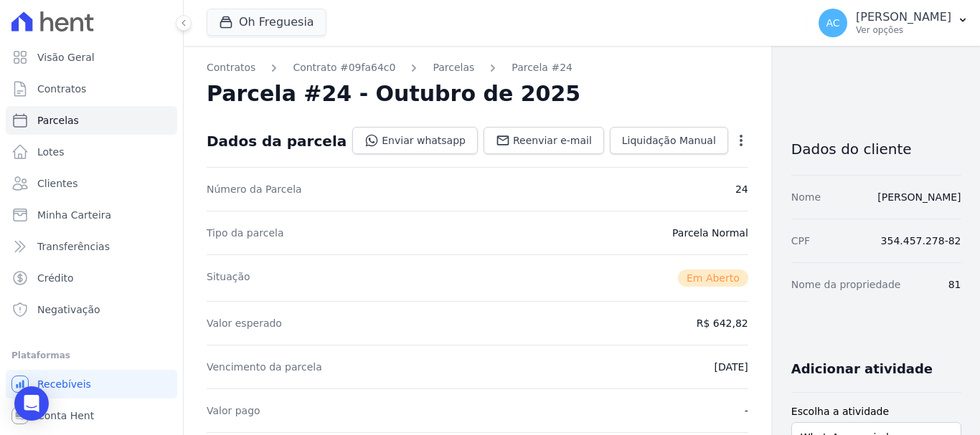 This screenshot has height=435, width=980. What do you see at coordinates (742, 189) in the screenshot?
I see `dd: 24` at bounding box center [742, 189].